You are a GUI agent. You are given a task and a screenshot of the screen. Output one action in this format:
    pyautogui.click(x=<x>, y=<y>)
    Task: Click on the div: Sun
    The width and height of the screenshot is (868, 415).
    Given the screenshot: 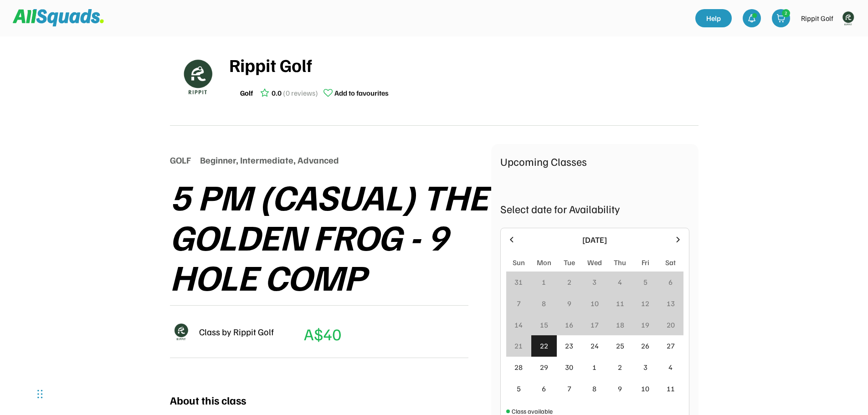 What is the action you would take?
    pyautogui.click(x=519, y=262)
    